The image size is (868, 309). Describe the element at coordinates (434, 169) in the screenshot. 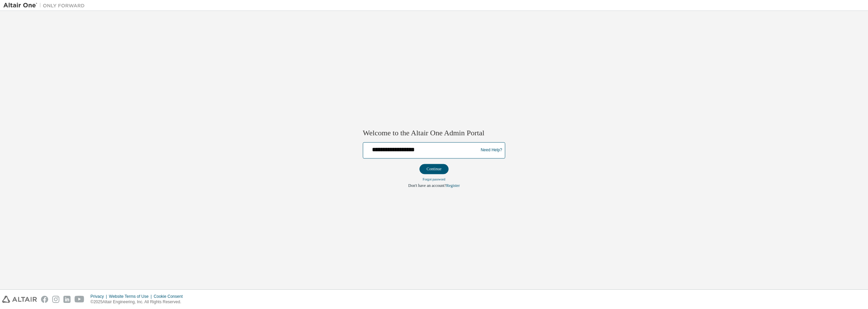

I see `button: Continue` at that location.